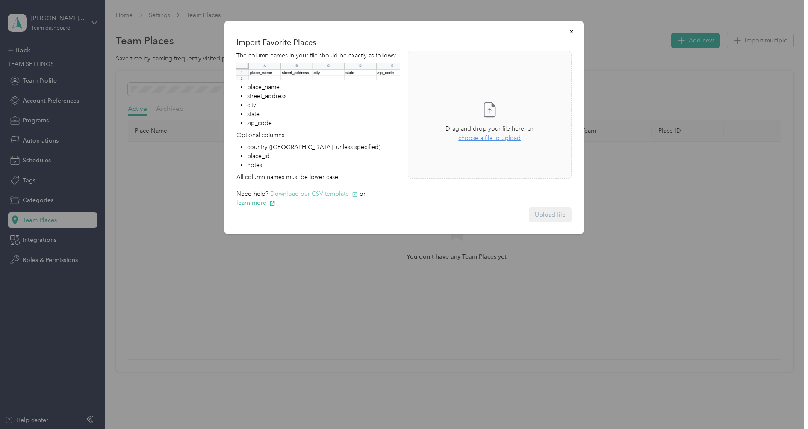 The height and width of the screenshot is (429, 808). I want to click on div: Import Favorite Places, so click(318, 42).